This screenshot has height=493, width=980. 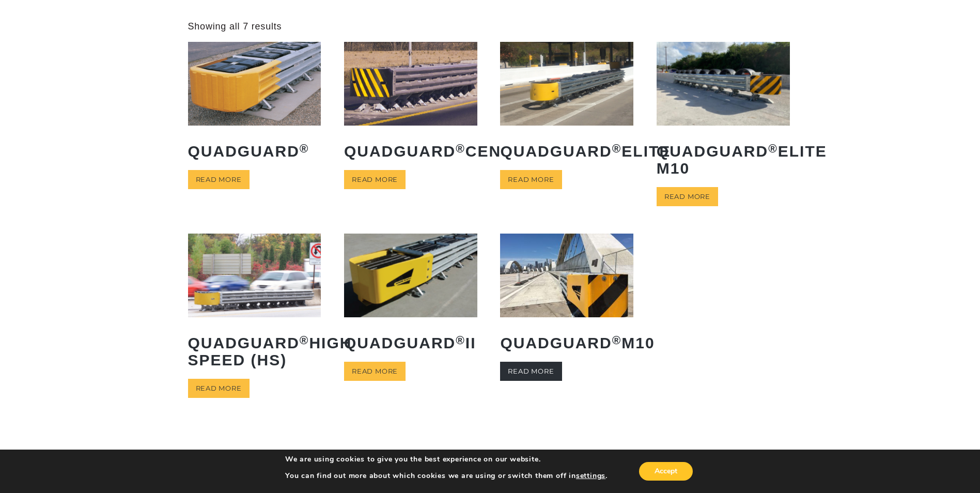 What do you see at coordinates (411, 151) in the screenshot?
I see `h2: QuadGuard CEN` at bounding box center [411, 151].